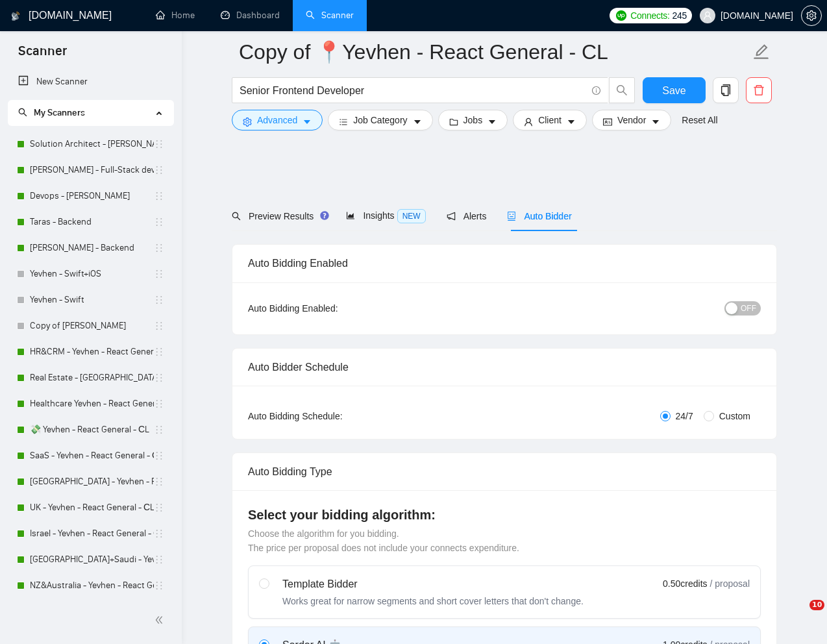  Describe the element at coordinates (91, 403) in the screenshot. I see `a: Healthcare Yevhen - React General - СL` at that location.